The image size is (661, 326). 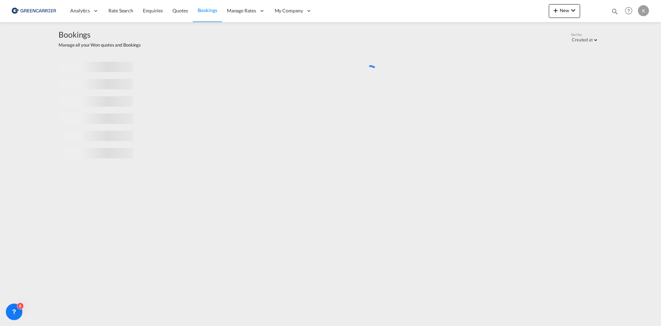 What do you see at coordinates (582, 40) in the screenshot?
I see `div: Created at` at bounding box center [582, 40].